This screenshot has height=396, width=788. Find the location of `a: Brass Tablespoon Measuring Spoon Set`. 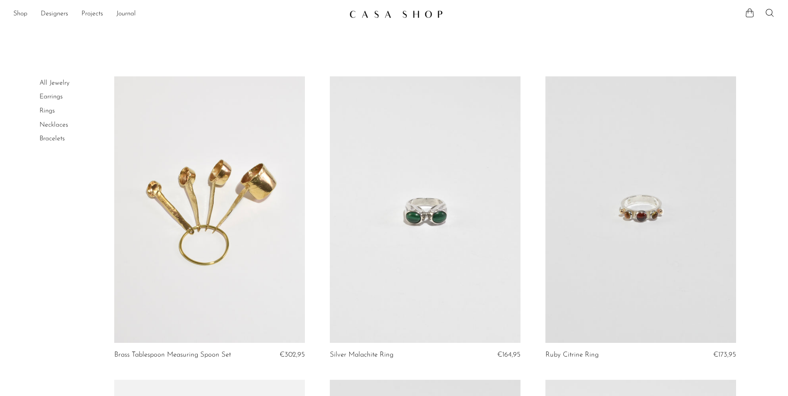

a: Brass Tablespoon Measuring Spoon Set is located at coordinates (172, 355).